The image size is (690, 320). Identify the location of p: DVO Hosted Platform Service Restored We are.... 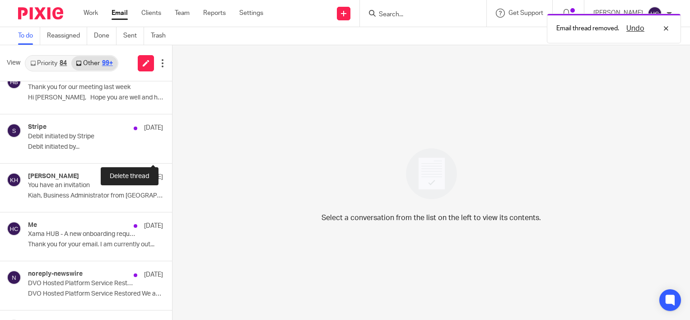
(95, 293).